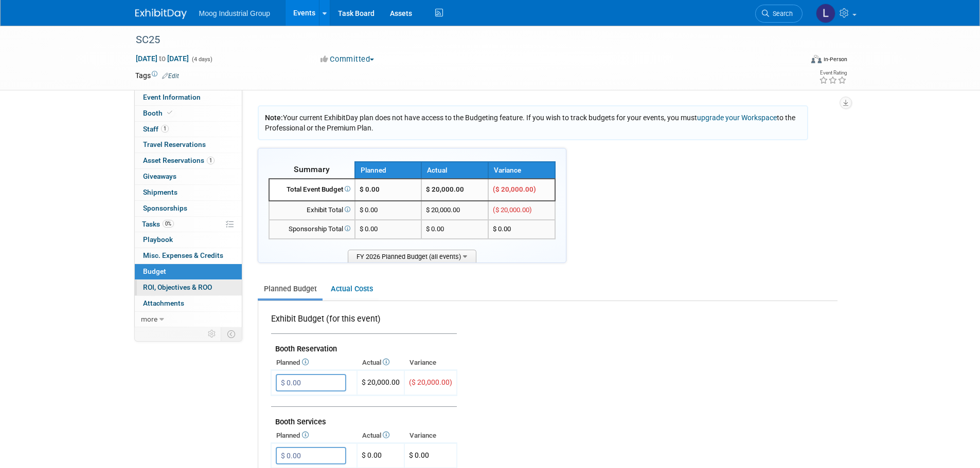 The height and width of the screenshot is (468, 980). Describe the element at coordinates (273, 118) in the screenshot. I see `span: Note:` at that location.